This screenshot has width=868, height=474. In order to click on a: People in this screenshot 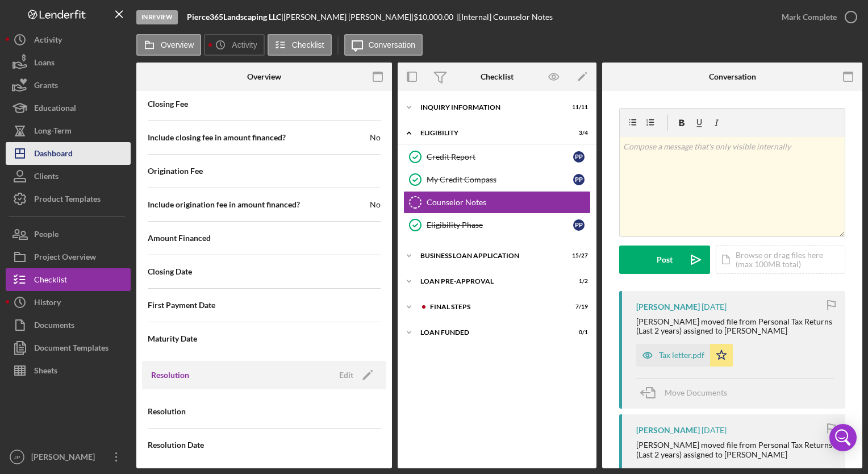, I will do `click(68, 234)`.